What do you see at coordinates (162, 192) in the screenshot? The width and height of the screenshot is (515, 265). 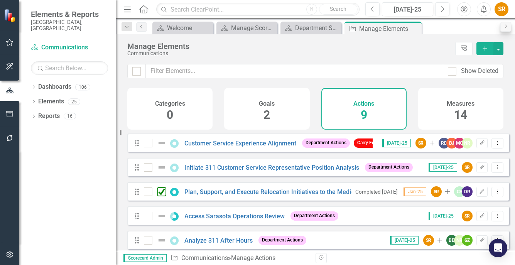 I see `img: Completed` at bounding box center [162, 192].